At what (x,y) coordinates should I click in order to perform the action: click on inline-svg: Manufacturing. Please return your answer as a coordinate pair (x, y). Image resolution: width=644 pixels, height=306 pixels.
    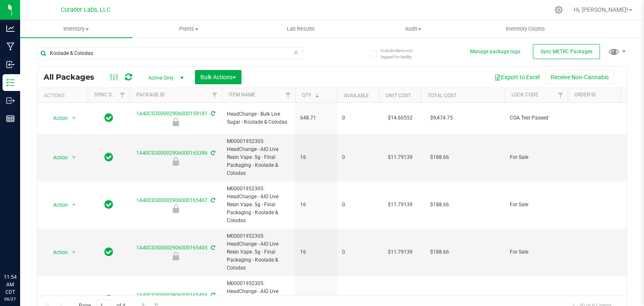
    Looking at the image, I should click on (11, 46).